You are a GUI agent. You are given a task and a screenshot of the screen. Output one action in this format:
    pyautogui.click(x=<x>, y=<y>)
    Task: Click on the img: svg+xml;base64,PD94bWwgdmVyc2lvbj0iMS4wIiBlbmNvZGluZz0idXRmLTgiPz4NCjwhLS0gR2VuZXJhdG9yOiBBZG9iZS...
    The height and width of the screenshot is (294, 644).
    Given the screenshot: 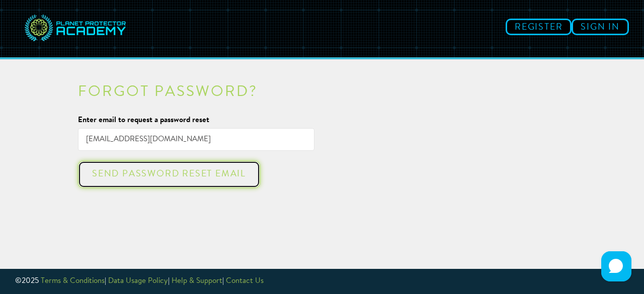 What is the action you would take?
    pyautogui.click(x=75, y=29)
    